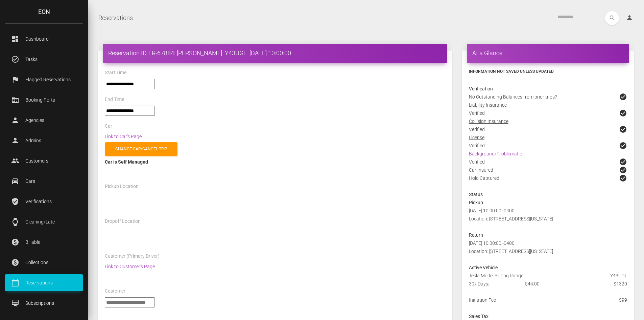 The image size is (644, 320). What do you see at coordinates (619, 276) in the screenshot?
I see `span: Y43UGL` at bounding box center [619, 276].